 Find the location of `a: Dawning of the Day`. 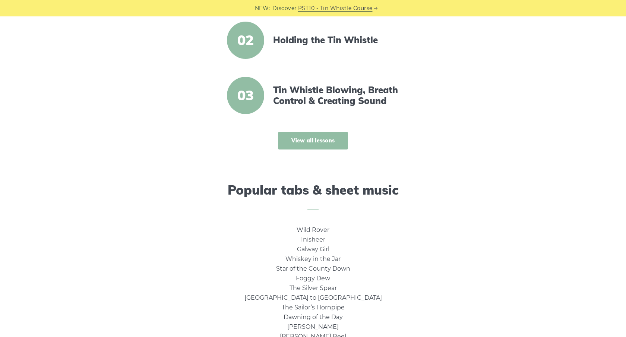

a: Dawning of the Day is located at coordinates (313, 316).